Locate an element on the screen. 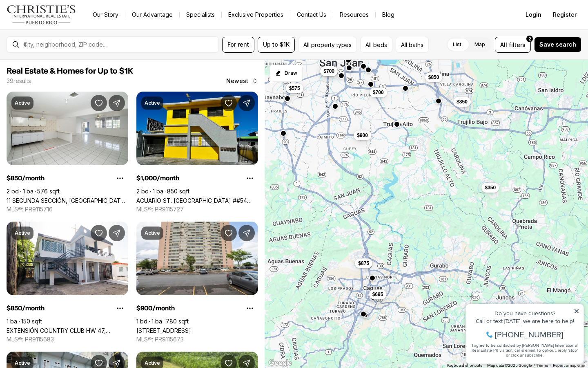 This screenshot has width=588, height=368. span: Up to $1K is located at coordinates (276, 44).